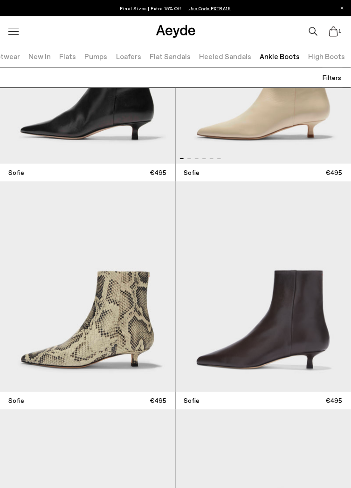 This screenshot has width=351, height=488. I want to click on a: Ankle Boots, so click(279, 56).